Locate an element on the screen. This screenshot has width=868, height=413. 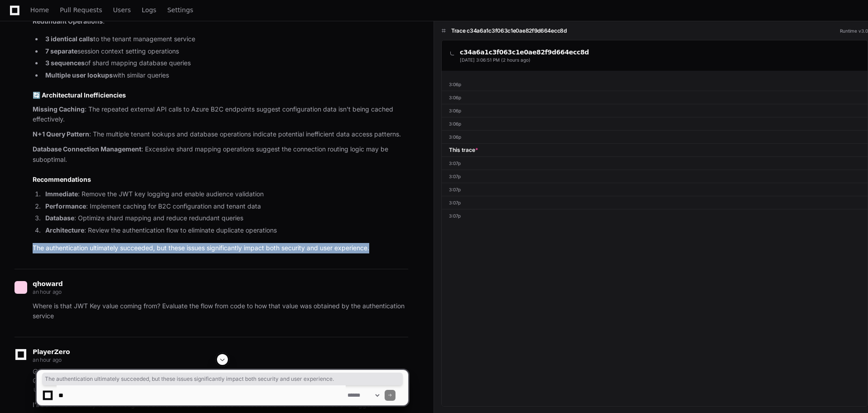
strong: N+1 Query Pattern is located at coordinates (61, 134).